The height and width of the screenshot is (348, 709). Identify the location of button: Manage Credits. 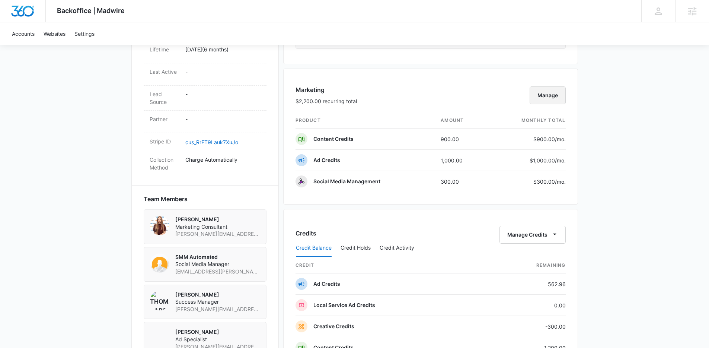
(533, 234).